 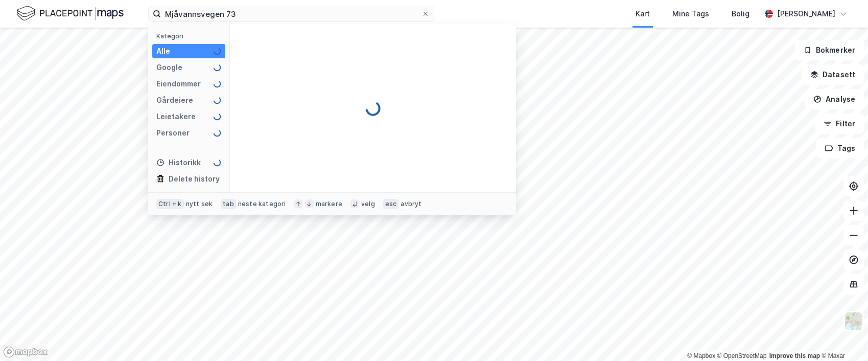 What do you see at coordinates (70, 13) in the screenshot?
I see `img: logo.f888ab2527a4732fd821a326f86c7f29.svg` at bounding box center [70, 13].